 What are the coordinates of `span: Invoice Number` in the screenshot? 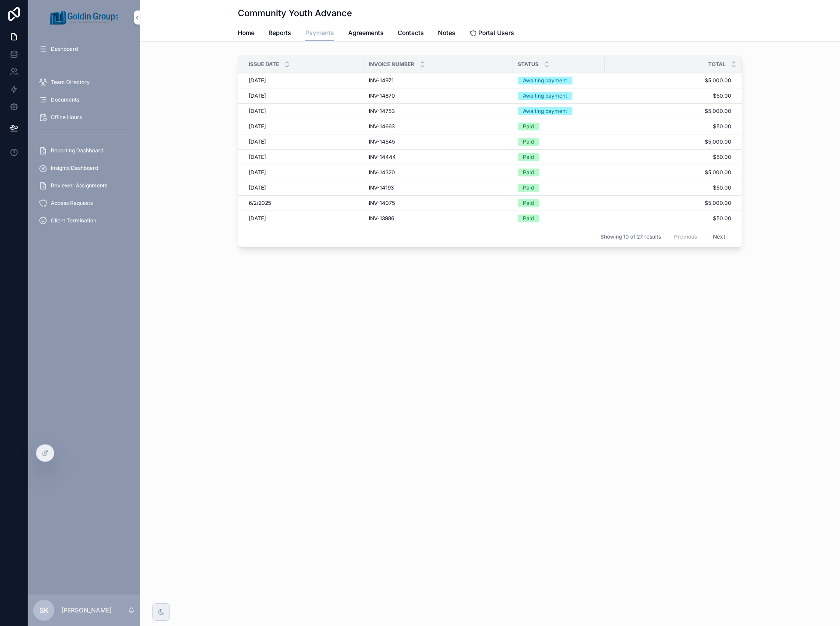 It's located at (391, 64).